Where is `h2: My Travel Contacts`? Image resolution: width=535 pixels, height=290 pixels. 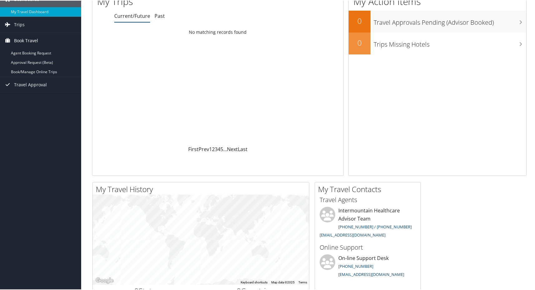
h2: My Travel Contacts is located at coordinates (370, 188).